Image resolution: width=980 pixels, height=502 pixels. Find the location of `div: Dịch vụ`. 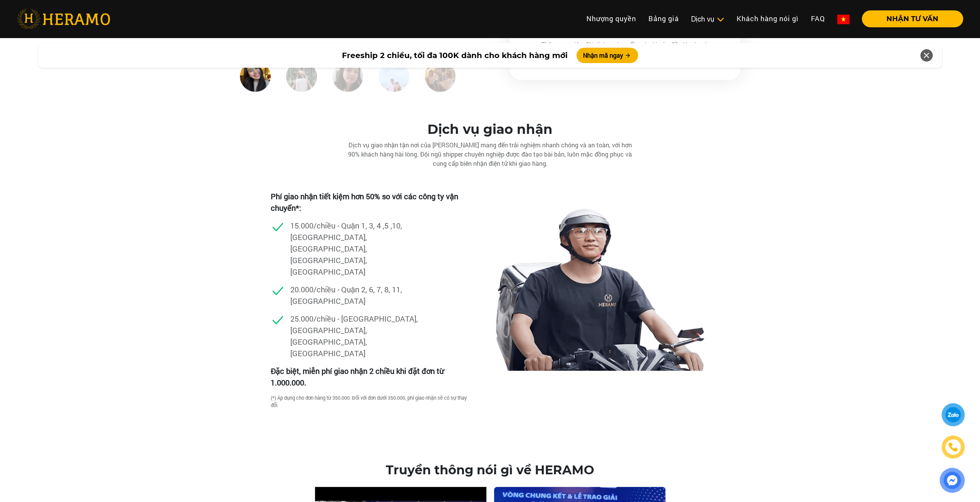

div: Dịch vụ is located at coordinates (708, 19).